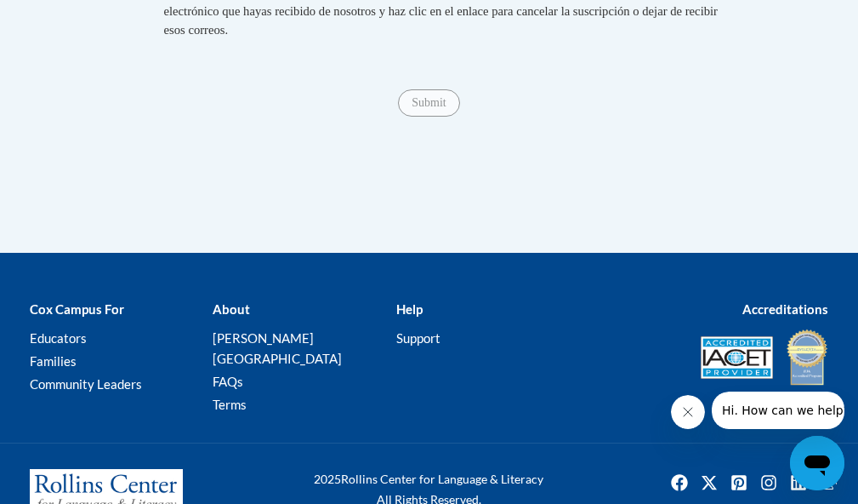 This screenshot has width=858, height=504. What do you see at coordinates (798, 482) in the screenshot?
I see `img: LinkedIn icon` at bounding box center [798, 482].